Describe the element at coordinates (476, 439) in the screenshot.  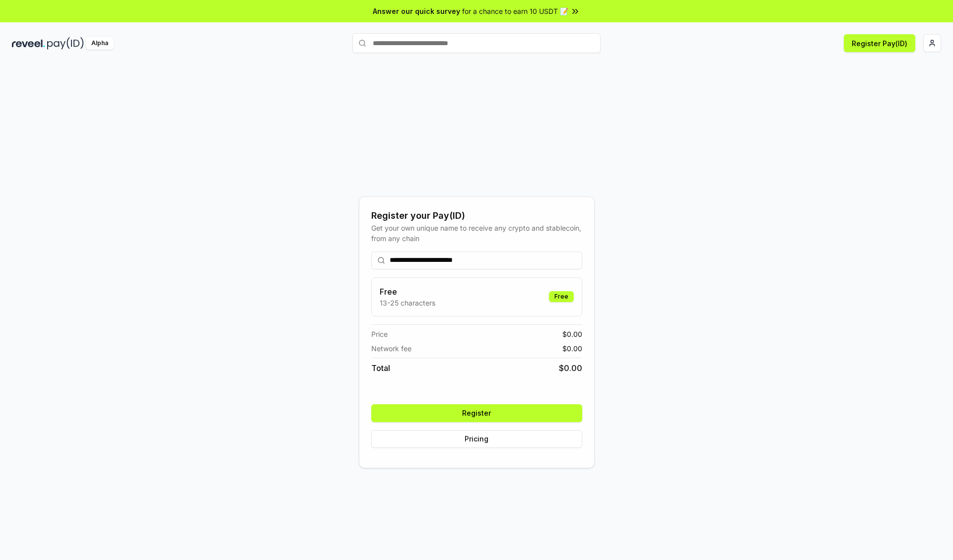
I see `button: Pricing` at that location.